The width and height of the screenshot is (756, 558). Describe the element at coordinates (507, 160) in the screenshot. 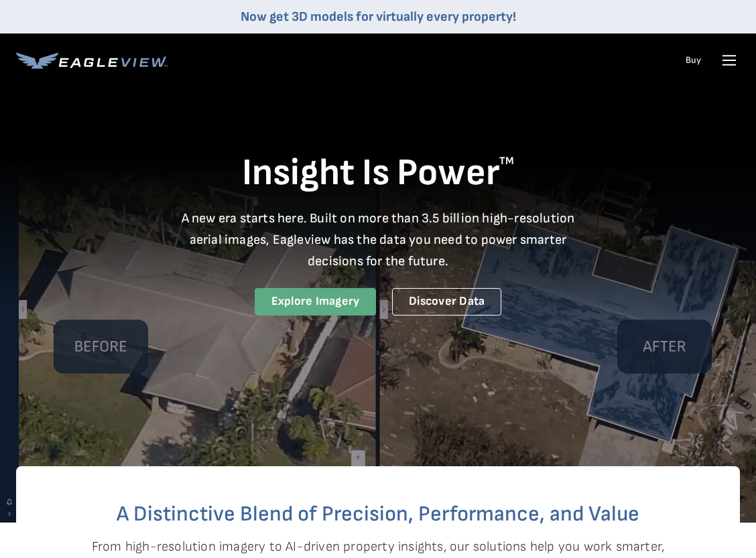

I see `sup: TM` at that location.